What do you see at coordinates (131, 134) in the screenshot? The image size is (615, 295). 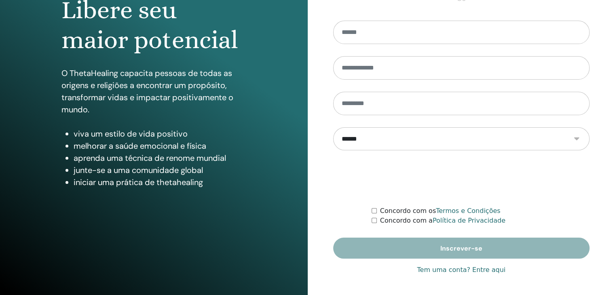 I see `font: viva um estilo de vida positivo` at bounding box center [131, 134].